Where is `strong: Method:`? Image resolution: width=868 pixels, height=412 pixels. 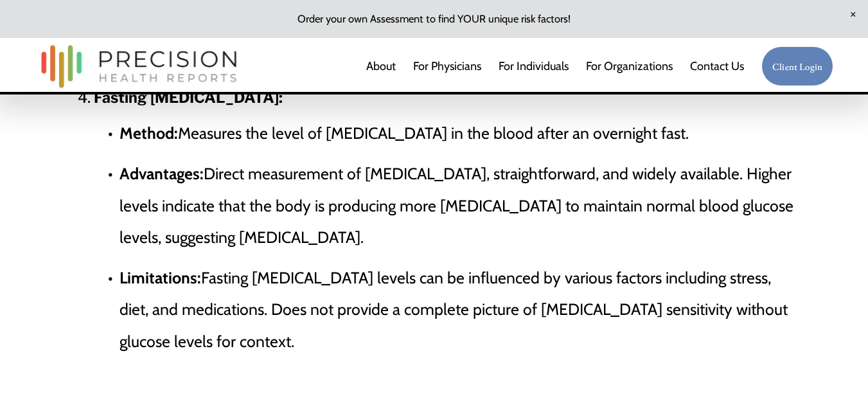
strong: Method: is located at coordinates (148, 133).